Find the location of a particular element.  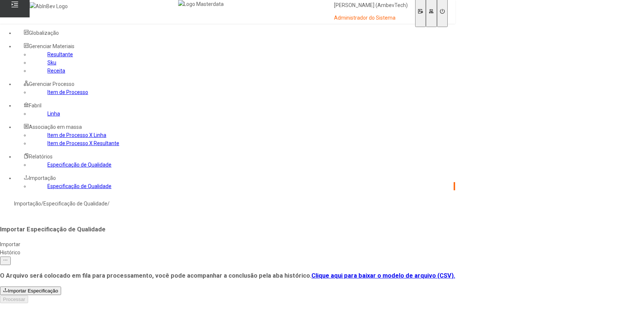

span: Relatórios is located at coordinates (41, 156).